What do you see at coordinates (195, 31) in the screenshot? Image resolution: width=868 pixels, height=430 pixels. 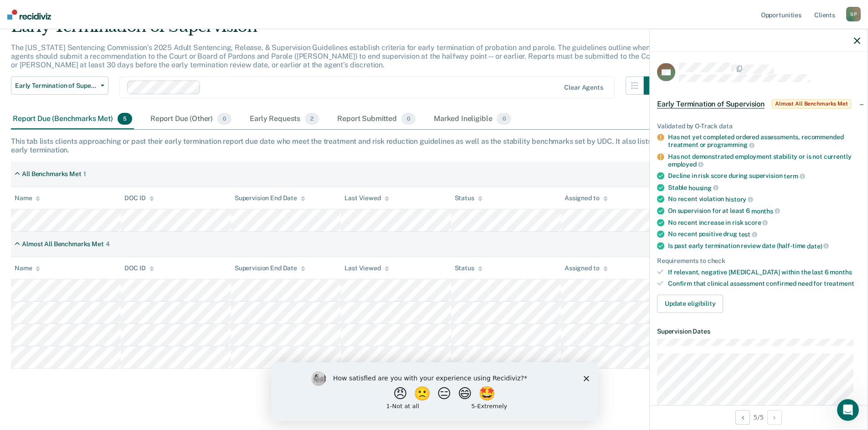 I see `button: 4` at bounding box center [195, 31].